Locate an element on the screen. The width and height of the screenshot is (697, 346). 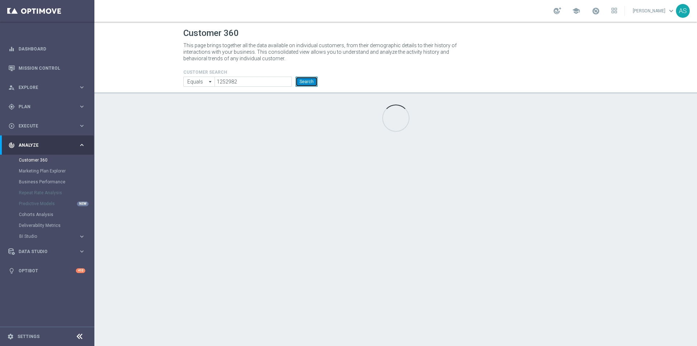
span: Analyze is located at coordinates (48, 145).